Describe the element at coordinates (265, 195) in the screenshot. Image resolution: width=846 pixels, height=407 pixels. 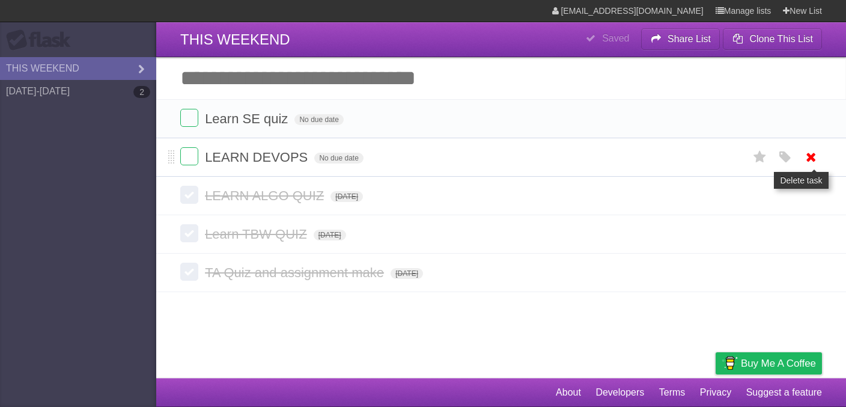
I see `span: LEARN ALGO QUIZ` at that location.